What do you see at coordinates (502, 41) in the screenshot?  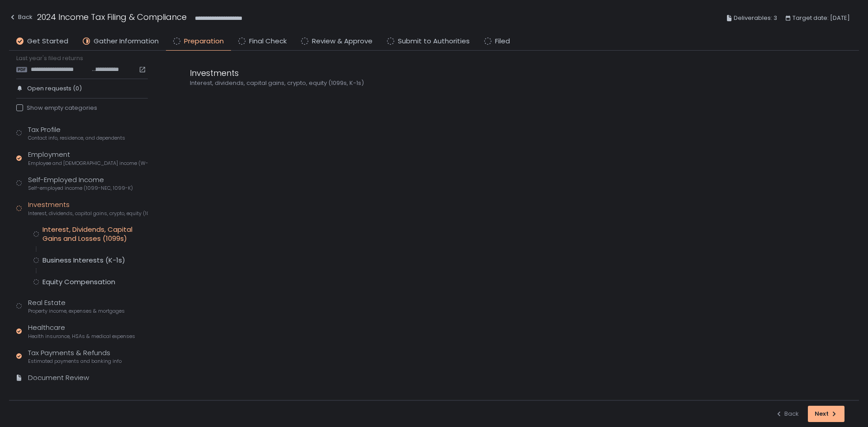 I see `span: Filed` at bounding box center [502, 41].